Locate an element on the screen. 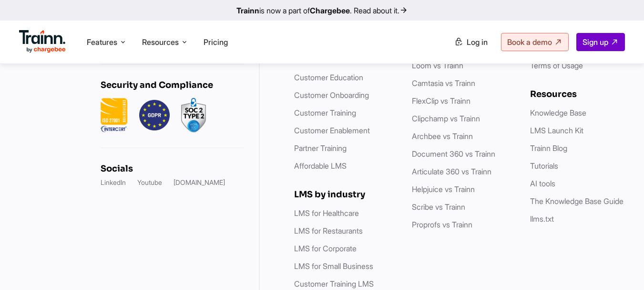  a: Camtasia vs Trainn is located at coordinates (443, 83).